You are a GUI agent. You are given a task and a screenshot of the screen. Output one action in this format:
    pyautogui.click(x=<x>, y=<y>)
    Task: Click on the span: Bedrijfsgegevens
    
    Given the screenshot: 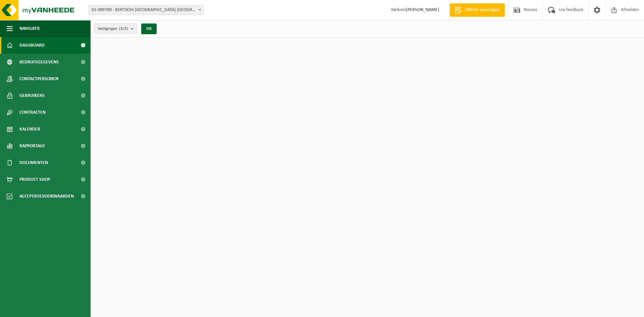 What is the action you would take?
    pyautogui.click(x=39, y=62)
    